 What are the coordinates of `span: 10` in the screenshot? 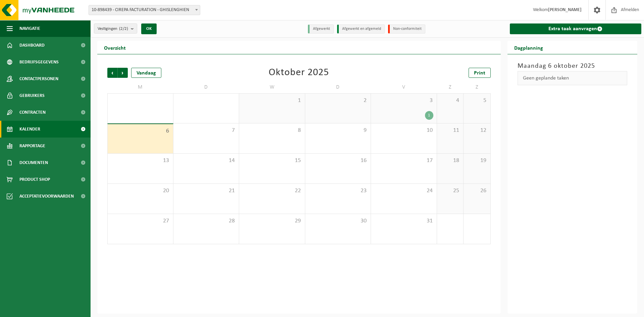 It's located at (404, 131).